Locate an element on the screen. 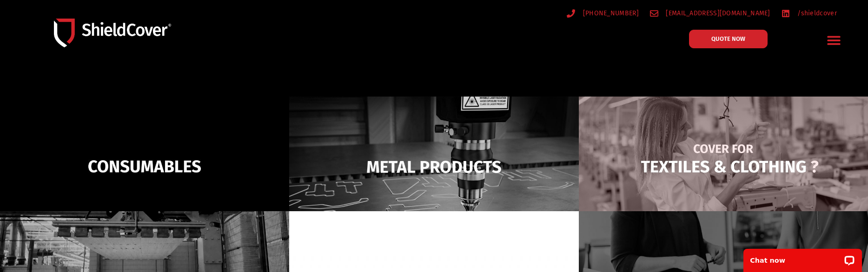  a: /shieldcover is located at coordinates (809, 13).